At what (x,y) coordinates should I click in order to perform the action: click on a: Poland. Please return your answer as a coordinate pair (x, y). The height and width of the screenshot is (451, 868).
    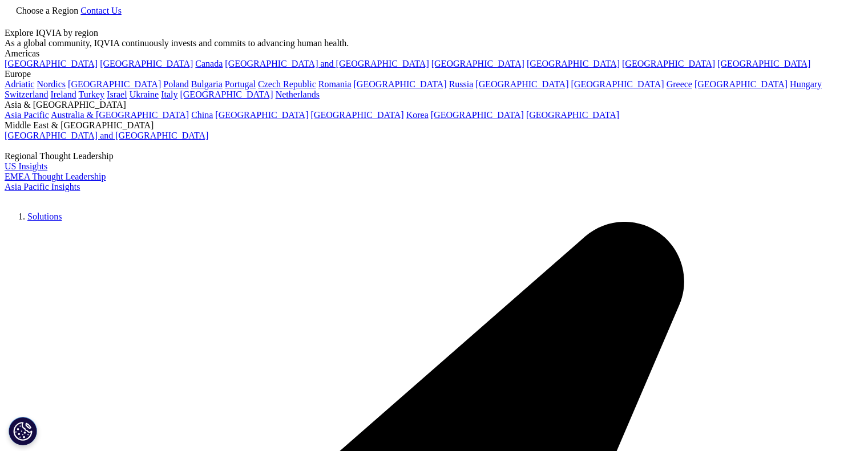
    Looking at the image, I should click on (176, 84).